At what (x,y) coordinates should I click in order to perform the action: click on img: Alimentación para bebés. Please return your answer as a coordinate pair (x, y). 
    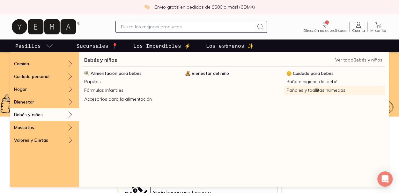
    Looking at the image, I should click on (87, 73).